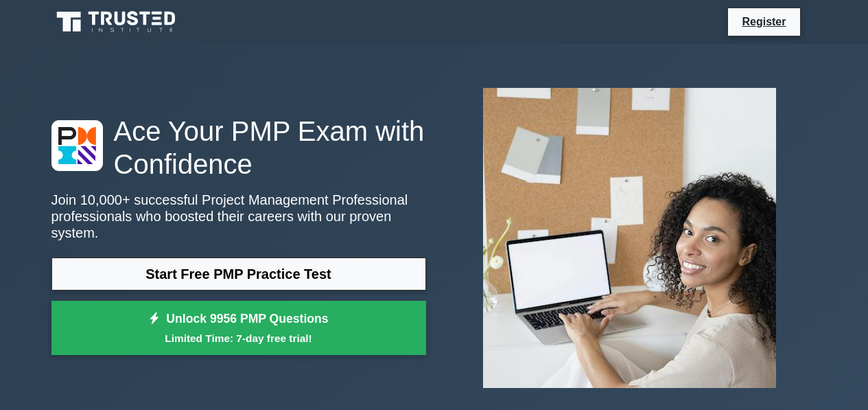 This screenshot has width=868, height=410. I want to click on p: Join 10,000+ successful Project Management Professional professionals who boosted their careers w..., so click(239, 216).